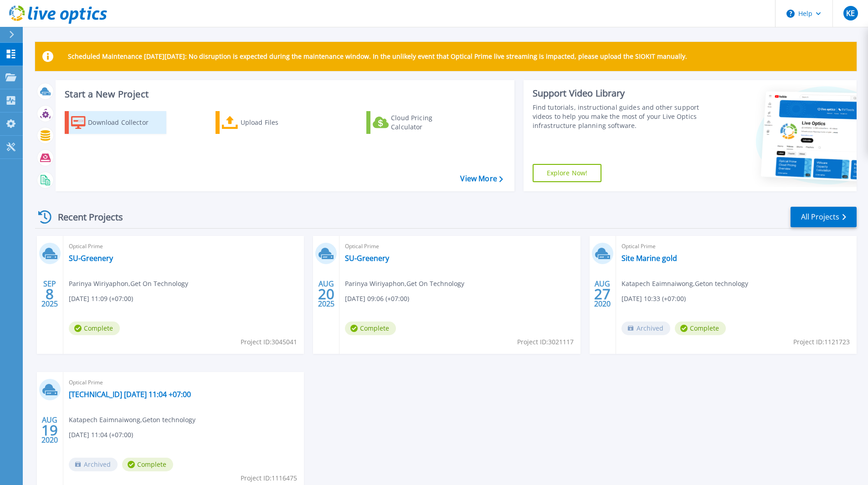 The width and height of the screenshot is (868, 485). Describe the element at coordinates (115, 123) in the screenshot. I see `a: Download Collector` at that location.